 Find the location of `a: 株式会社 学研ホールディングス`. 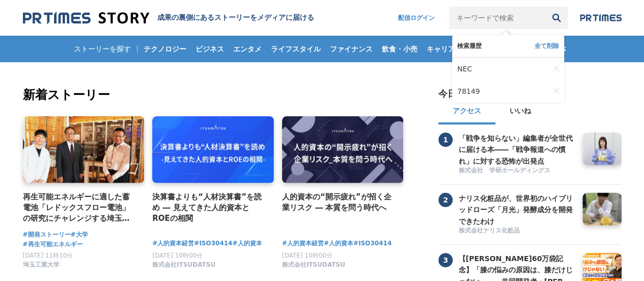

a: 株式会社 学研ホールディングス is located at coordinates (517, 171).